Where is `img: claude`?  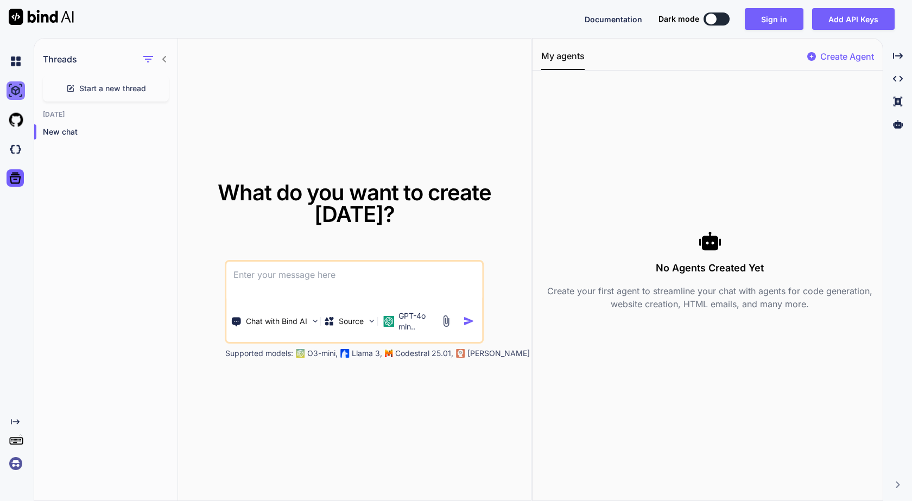
img: claude is located at coordinates (461, 353).